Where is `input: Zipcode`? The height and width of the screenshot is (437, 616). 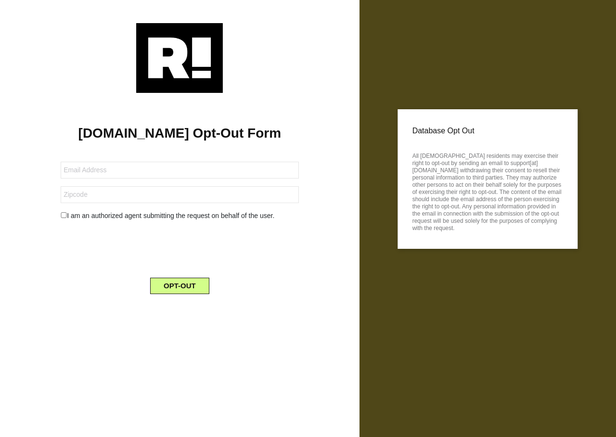
input: Zipcode is located at coordinates (180, 195).